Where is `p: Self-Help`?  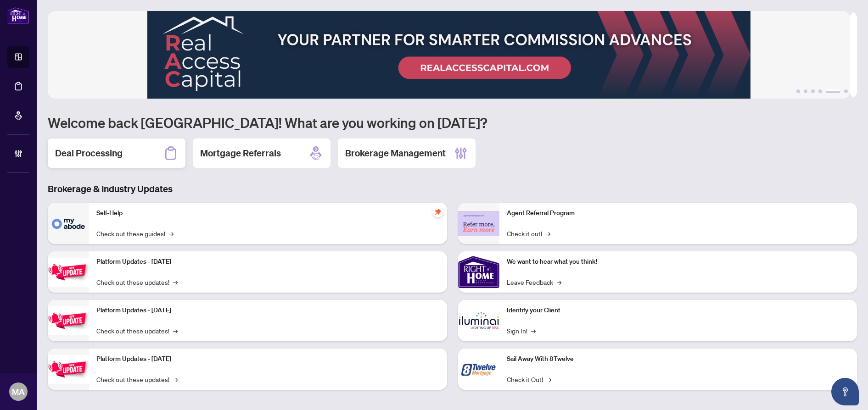
p: Self-Help is located at coordinates (268, 213).